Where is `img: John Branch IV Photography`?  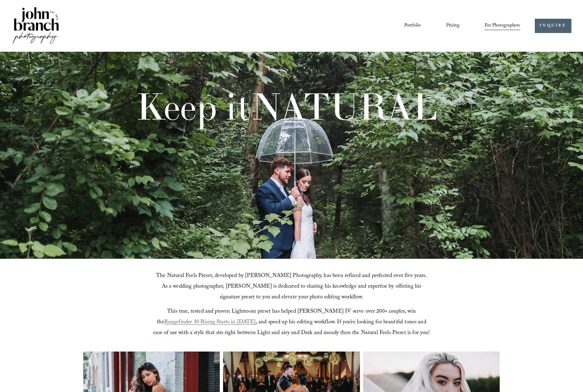 img: John Branch IV Photography is located at coordinates (35, 26).